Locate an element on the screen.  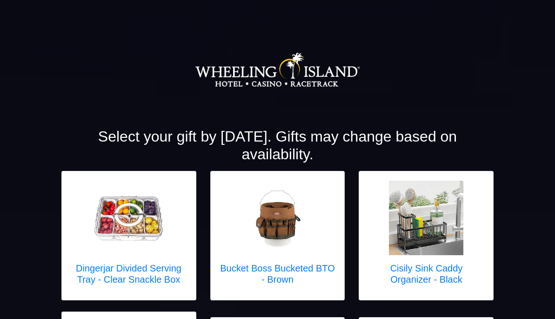
img: Bucket Boss Bucketed BTO - Brown is located at coordinates (277, 218).